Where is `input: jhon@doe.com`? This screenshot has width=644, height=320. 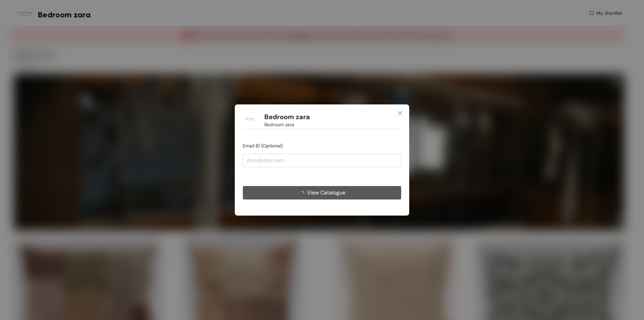
input: jhon@doe.com is located at coordinates (322, 161).